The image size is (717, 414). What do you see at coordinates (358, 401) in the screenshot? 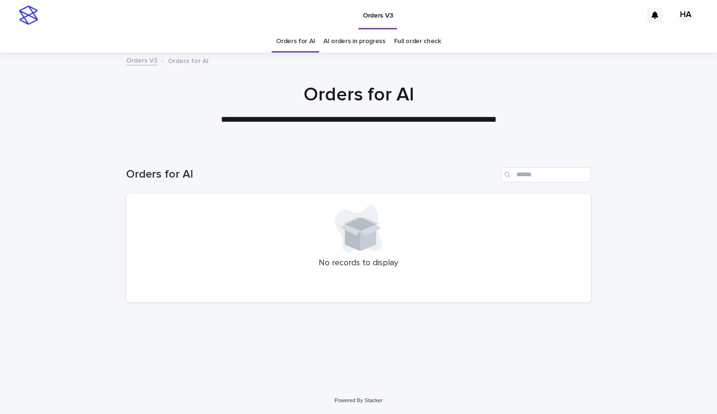
I see `a: Powered By Stacker` at bounding box center [358, 401].